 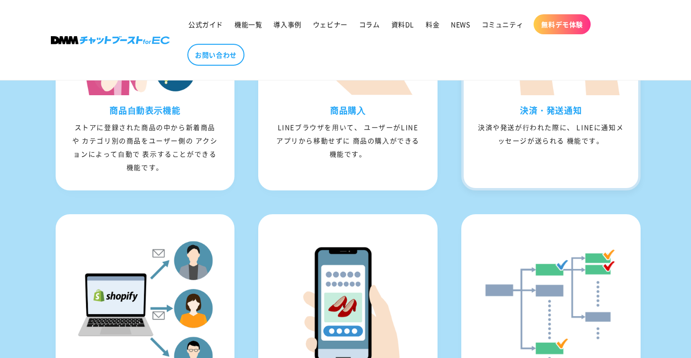 What do you see at coordinates (432, 24) in the screenshot?
I see `span: 料金` at bounding box center [432, 24].